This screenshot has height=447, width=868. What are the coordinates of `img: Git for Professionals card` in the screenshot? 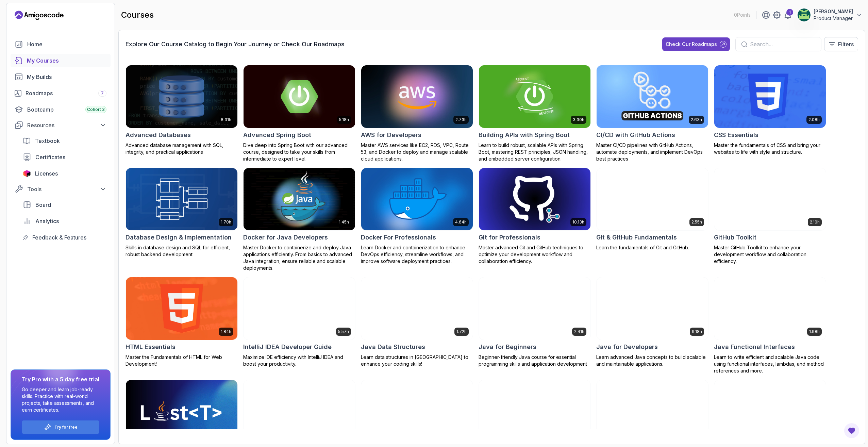 It's located at (535, 199).